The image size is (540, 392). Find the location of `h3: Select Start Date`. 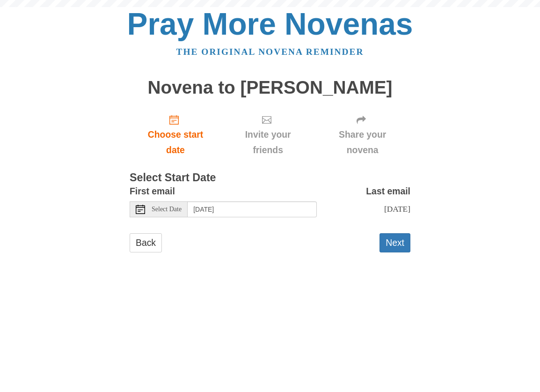

h3: Select Start Date is located at coordinates (270, 178).